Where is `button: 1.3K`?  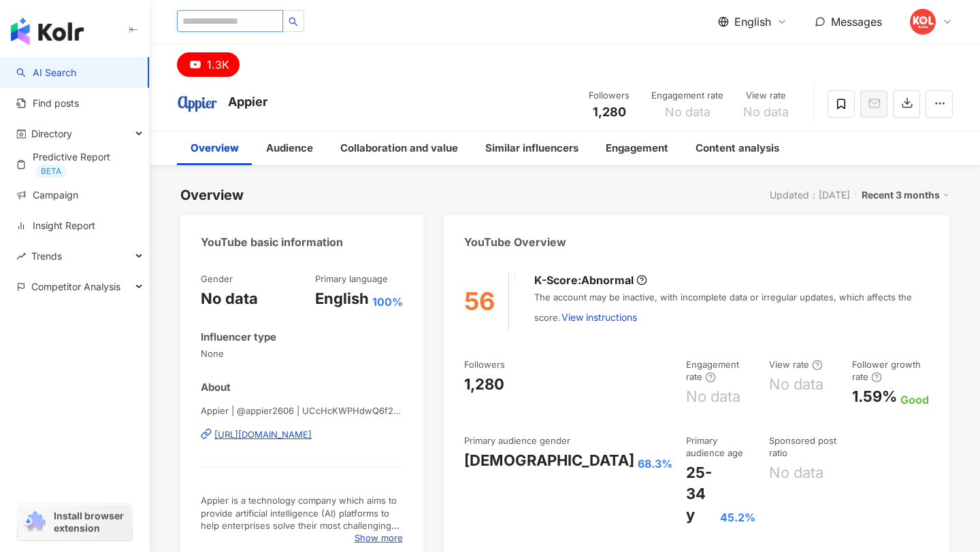 button: 1.3K is located at coordinates (208, 64).